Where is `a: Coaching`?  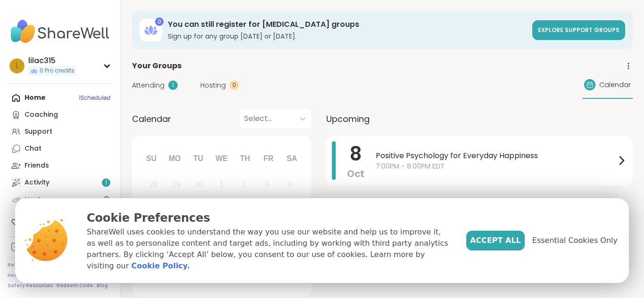
a: Coaching is located at coordinates (60, 115).